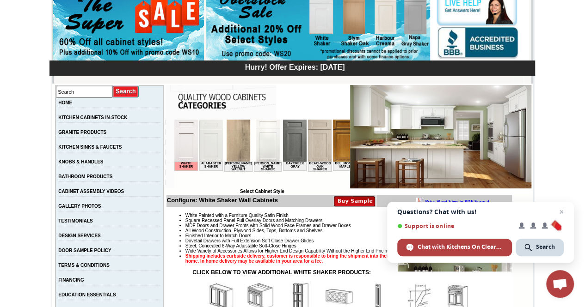  What do you see at coordinates (539, 248) in the screenshot?
I see `div: Search` at bounding box center [539, 248].